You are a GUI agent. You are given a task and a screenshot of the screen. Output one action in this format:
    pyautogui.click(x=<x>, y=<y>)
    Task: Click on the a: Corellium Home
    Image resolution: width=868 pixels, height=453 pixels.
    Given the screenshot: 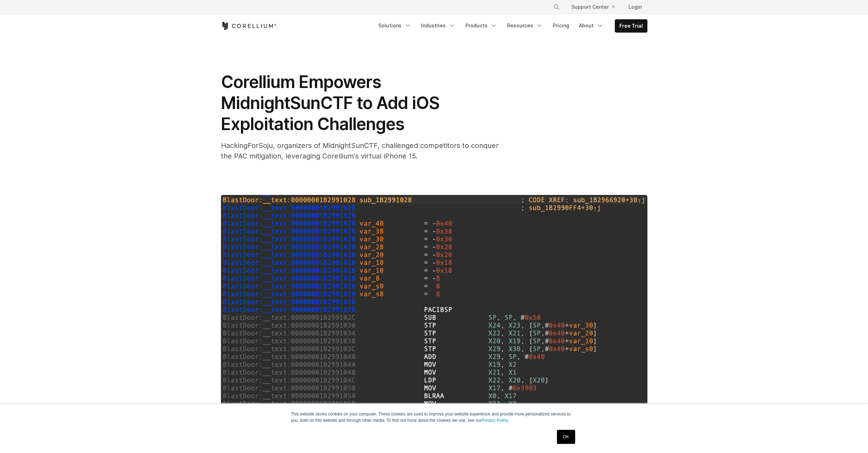 What is the action you would take?
    pyautogui.click(x=248, y=26)
    